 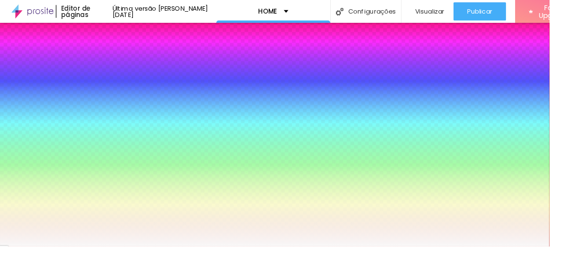 I want to click on button: Publicar, so click(x=509, y=12).